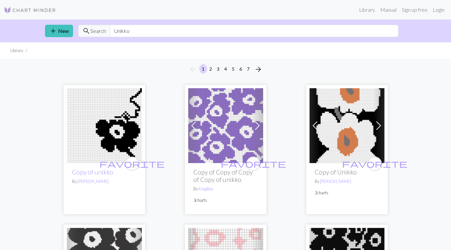 This screenshot has height=250, width=451. I want to click on a: Login, so click(438, 10).